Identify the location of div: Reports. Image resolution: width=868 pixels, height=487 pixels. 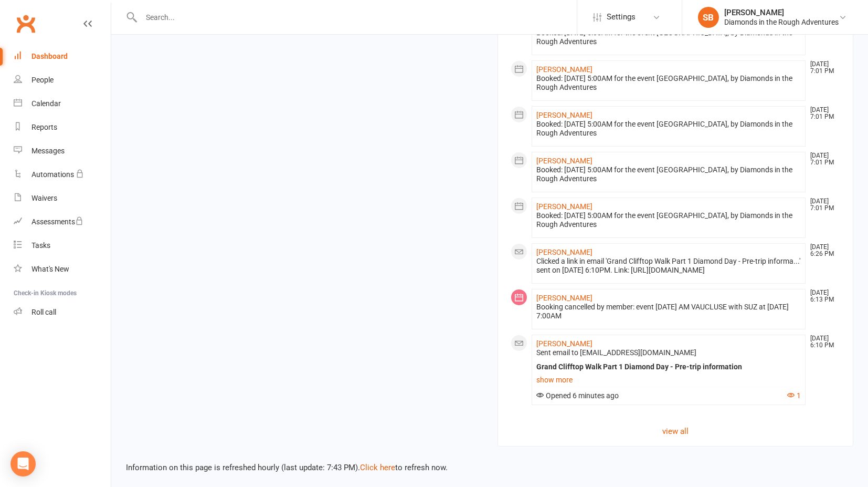
(44, 127).